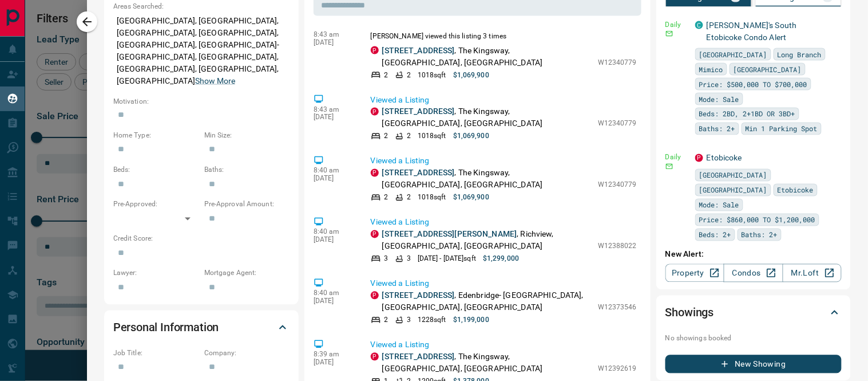  What do you see at coordinates (156, 273) in the screenshot?
I see `p: Lawyer:` at bounding box center [156, 273].